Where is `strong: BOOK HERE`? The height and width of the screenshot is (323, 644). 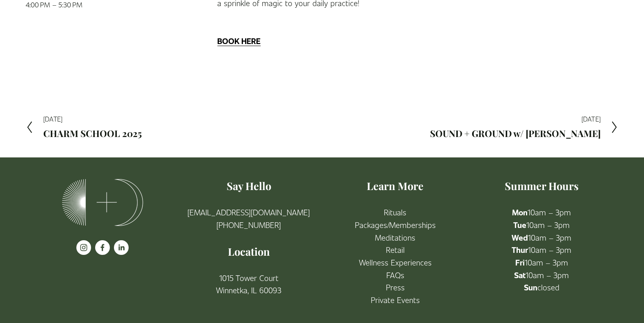 strong: BOOK HERE is located at coordinates (239, 41).